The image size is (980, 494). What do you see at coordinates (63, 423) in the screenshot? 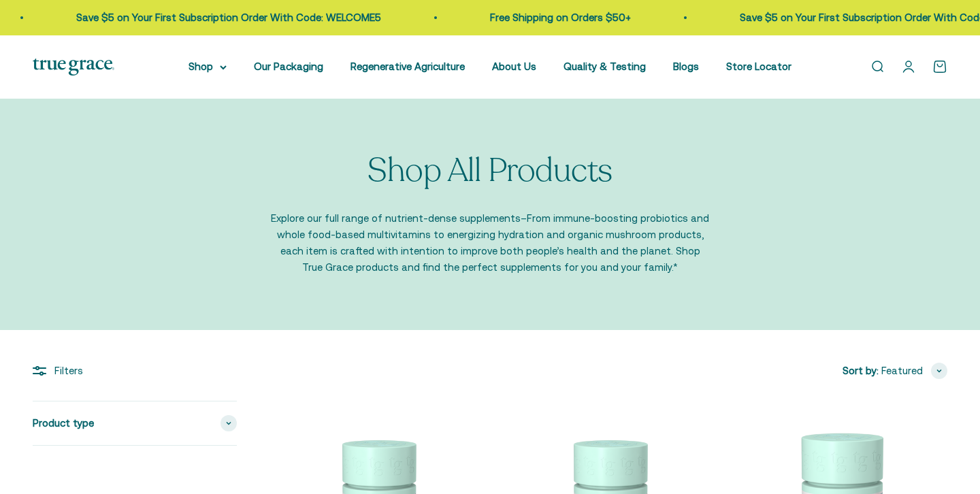
I see `span: Product type` at bounding box center [63, 423].